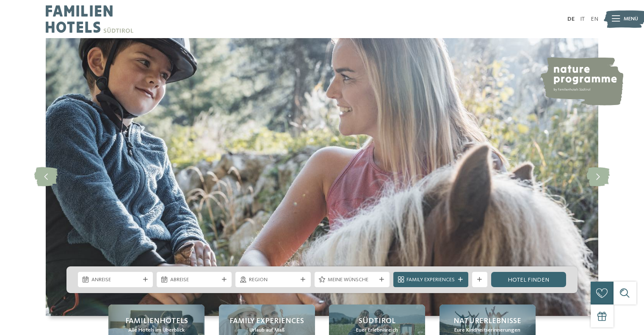 Image resolution: width=644 pixels, height=335 pixels. I want to click on span: Familienhotels, so click(157, 321).